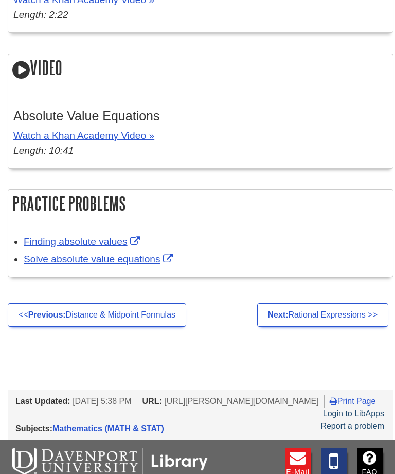 This screenshot has height=474, width=395. Describe the element at coordinates (43, 150) in the screenshot. I see `em: Length: 10:41` at that location.